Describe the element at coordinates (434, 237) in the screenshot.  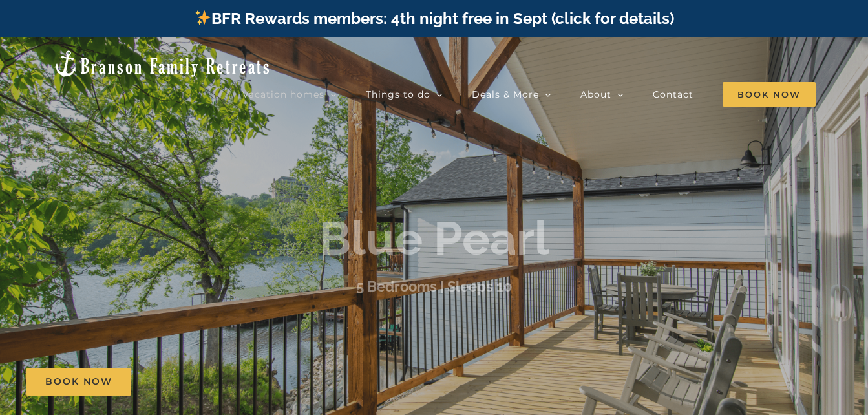
I see `b: Blue Pearl` at that location.